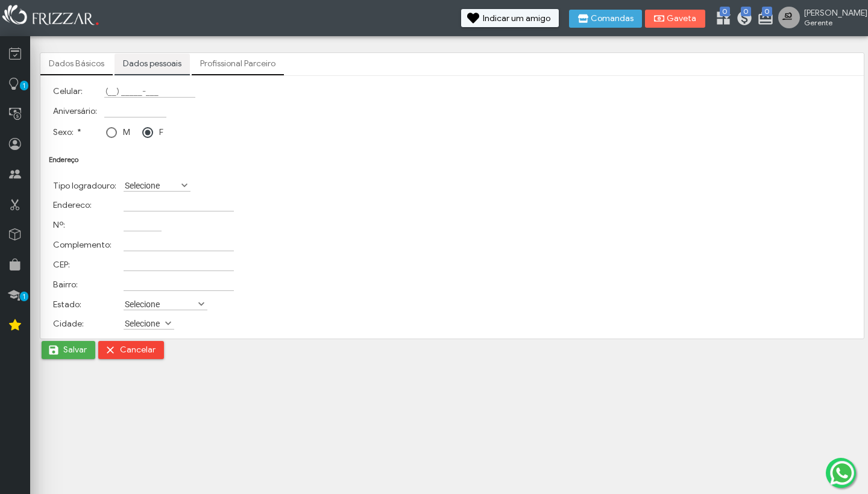  I want to click on label: Sexo:, so click(67, 132).